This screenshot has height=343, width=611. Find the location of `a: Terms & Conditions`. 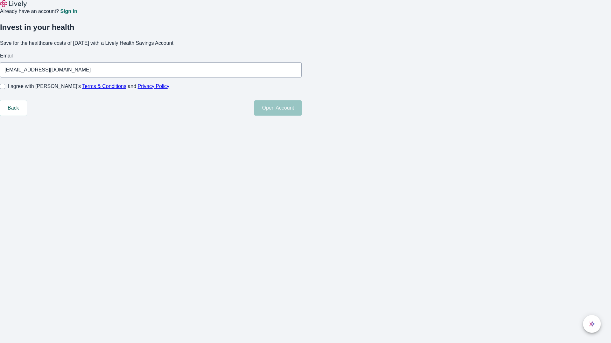

a: Terms & Conditions is located at coordinates (104, 86).